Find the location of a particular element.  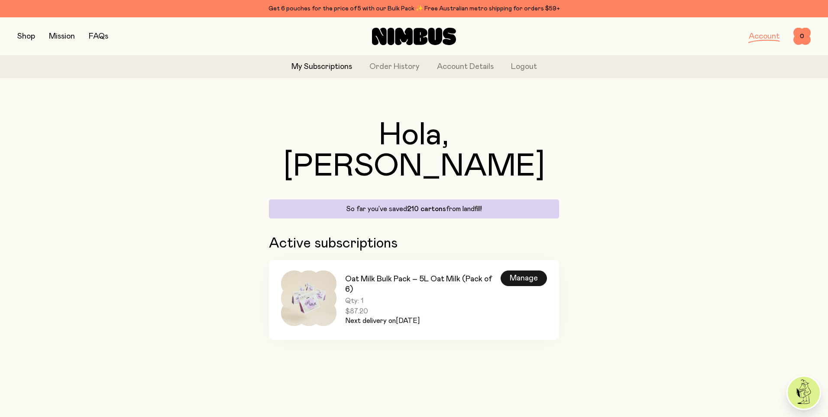

p: Next delivery on is located at coordinates (423, 321).